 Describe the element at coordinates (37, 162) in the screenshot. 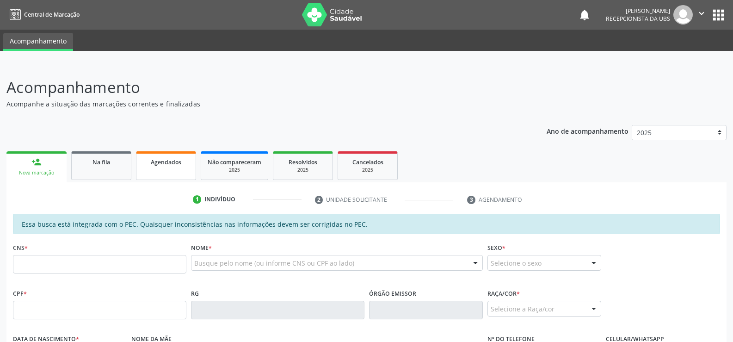

I see `div: person_add` at that location.